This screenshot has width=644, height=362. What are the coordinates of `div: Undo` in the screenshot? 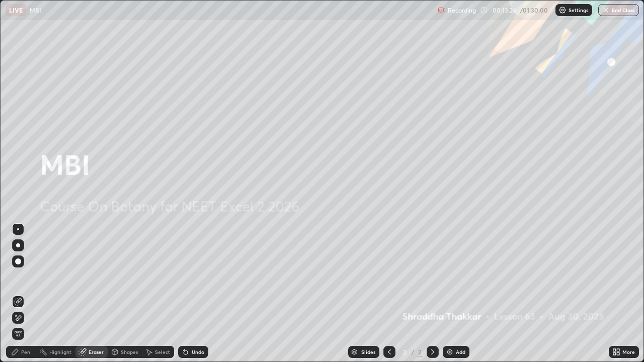 It's located at (198, 352).